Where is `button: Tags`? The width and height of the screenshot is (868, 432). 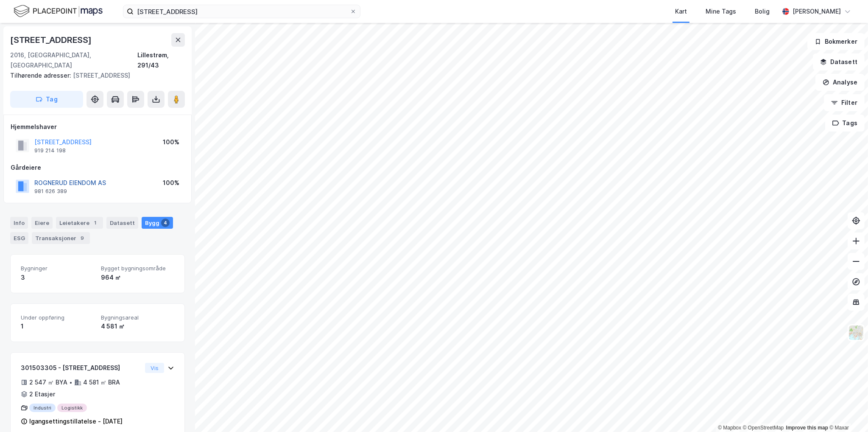 button: Tags is located at coordinates (845, 123).